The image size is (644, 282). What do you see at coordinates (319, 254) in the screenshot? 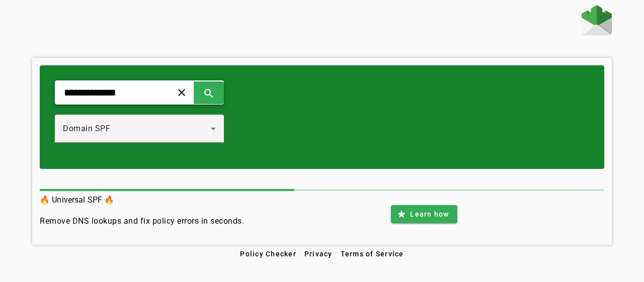
I see `span: Privacy` at bounding box center [319, 254].